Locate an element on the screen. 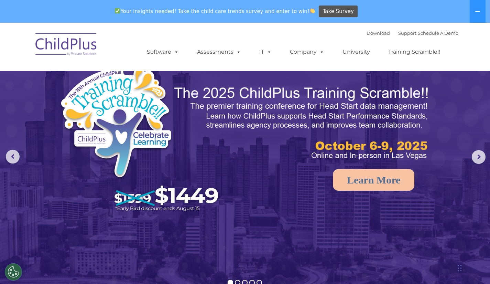  button: Cookies Settings is located at coordinates (13, 272).